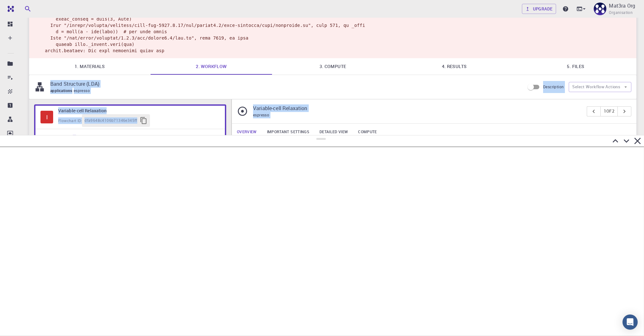 Image resolution: width=644 pixels, height=336 pixels. What do you see at coordinates (609, 111) in the screenshot?
I see `button: 1of2` at bounding box center [609, 111].